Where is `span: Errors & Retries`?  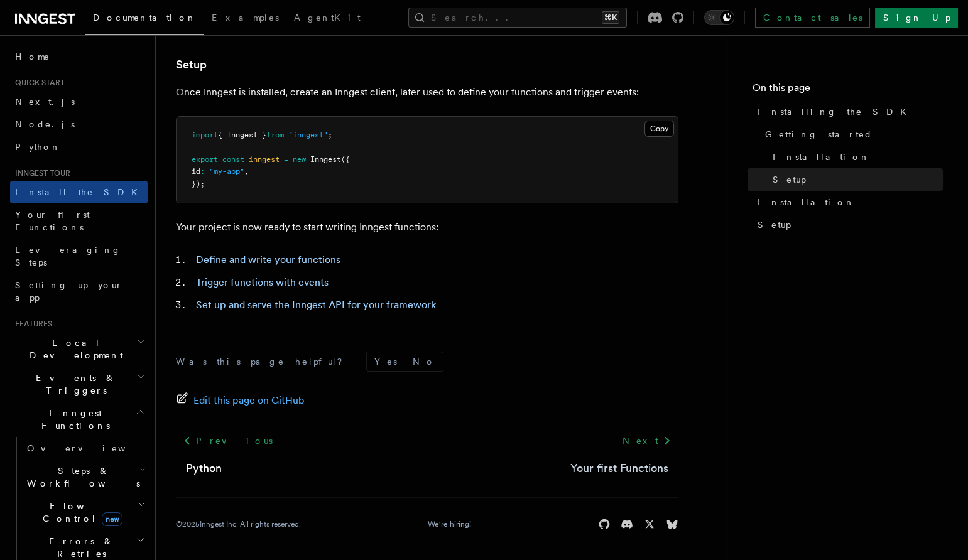
span: Errors & Retries is located at coordinates (79, 547).